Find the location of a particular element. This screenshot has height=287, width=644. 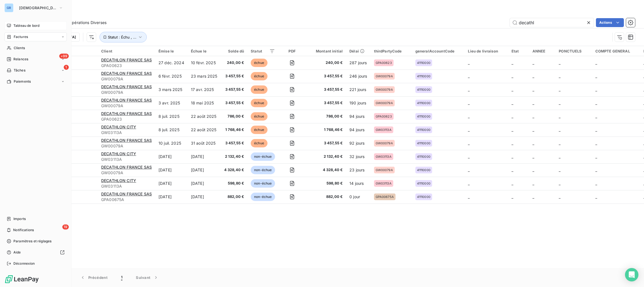

button: Statut : Échu , ... is located at coordinates (123, 38).